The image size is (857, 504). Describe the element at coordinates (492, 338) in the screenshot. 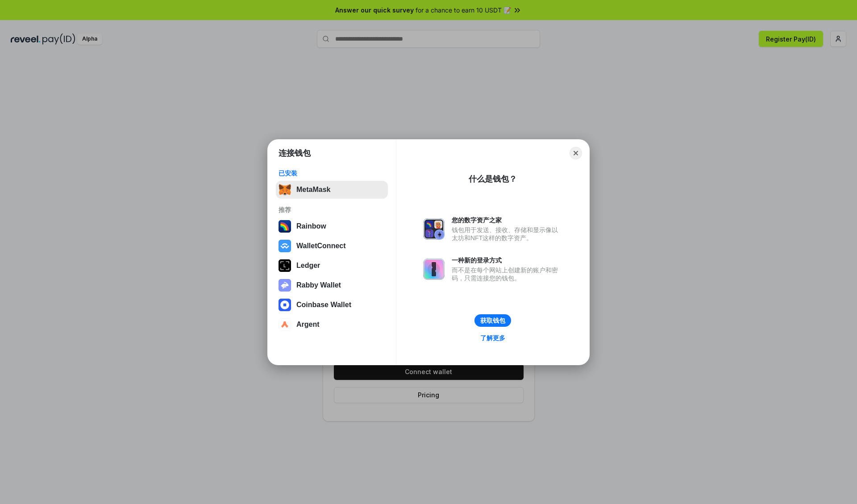

I see `a: 了解更多` at that location.